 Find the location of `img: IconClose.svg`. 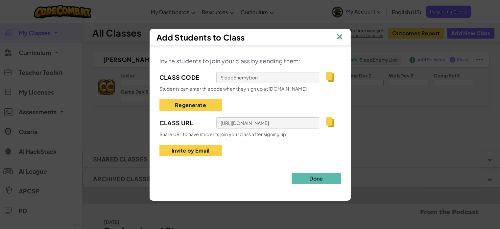

img: IconClose.svg is located at coordinates (340, 37).